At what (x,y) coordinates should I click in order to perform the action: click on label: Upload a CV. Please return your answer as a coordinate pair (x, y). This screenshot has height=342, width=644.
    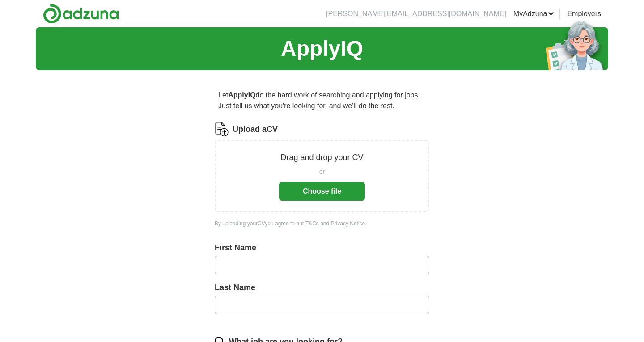
    Looking at the image, I should click on (255, 129).